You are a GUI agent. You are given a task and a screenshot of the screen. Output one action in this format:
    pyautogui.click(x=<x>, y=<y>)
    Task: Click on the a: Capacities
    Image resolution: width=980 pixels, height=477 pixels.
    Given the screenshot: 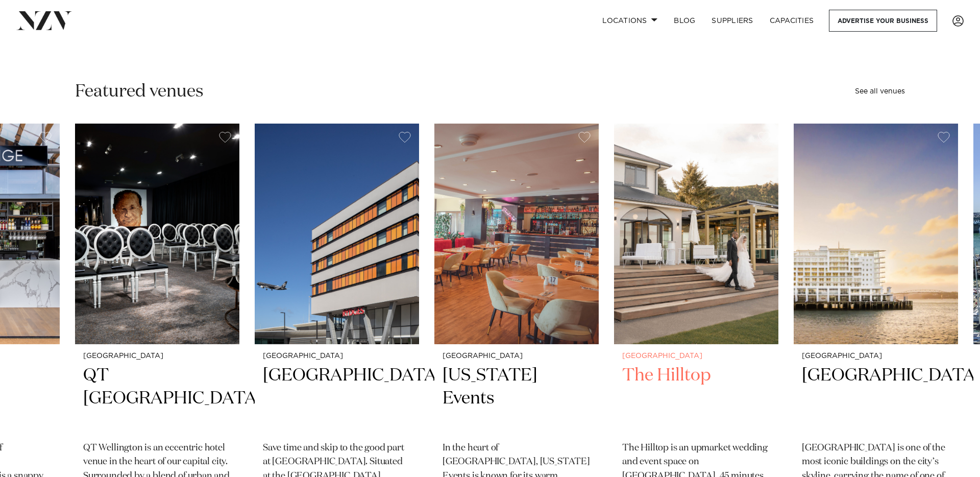 What is the action you would take?
    pyautogui.click(x=792, y=20)
    